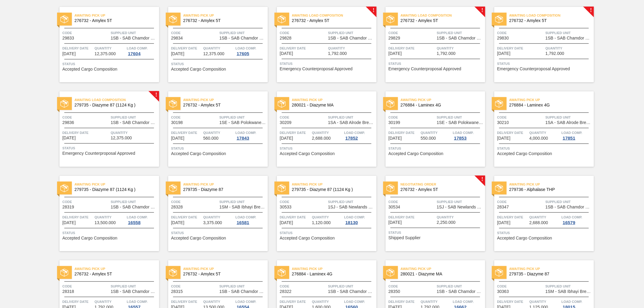 The image size is (644, 308). Describe the element at coordinates (213, 129) in the screenshot. I see `a: statusAwaiting Pick Up276732 - Amylex 5TCode30198Supplied Unit1SE - SAB Polokwane BreweryDelivery...` at that location.